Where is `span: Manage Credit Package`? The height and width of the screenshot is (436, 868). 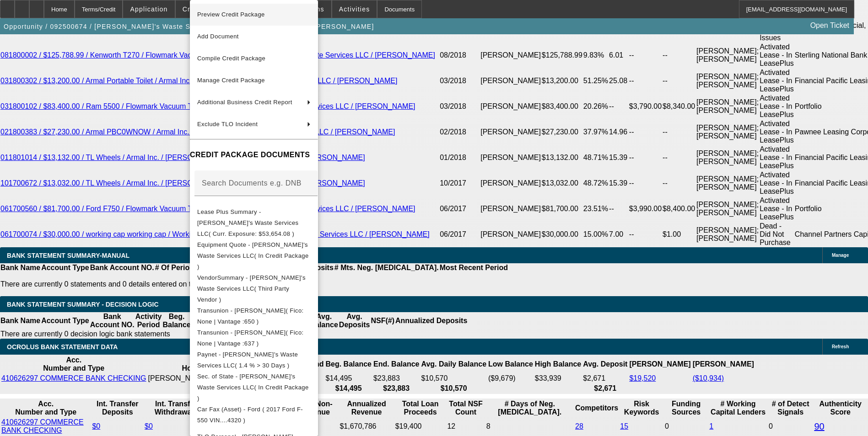
span: Manage Credit Package is located at coordinates (231, 80).